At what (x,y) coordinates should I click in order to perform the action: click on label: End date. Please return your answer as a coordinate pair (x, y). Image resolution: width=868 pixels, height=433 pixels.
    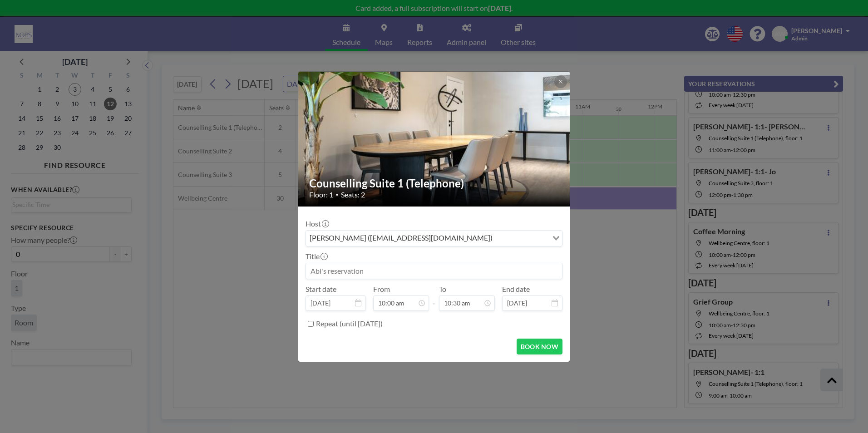
    Looking at the image, I should click on (516, 289).